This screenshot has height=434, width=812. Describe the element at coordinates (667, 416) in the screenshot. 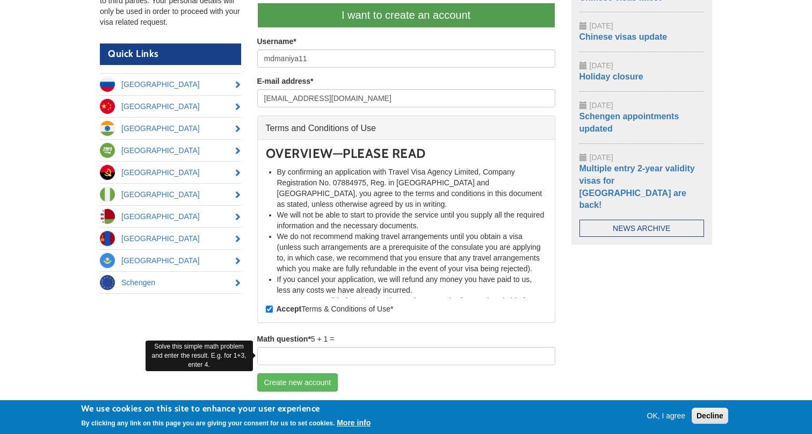

I see `button: OK, I agree` at that location.